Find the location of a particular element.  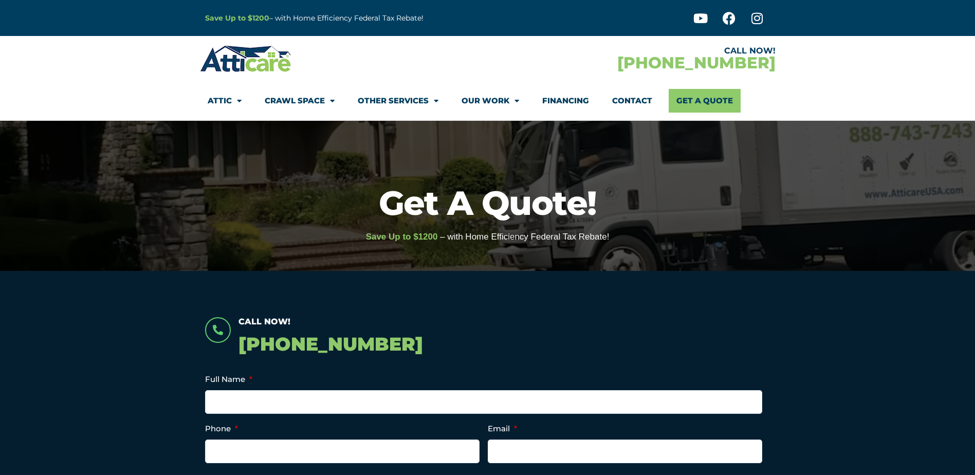

nav: Menu is located at coordinates (488, 101).